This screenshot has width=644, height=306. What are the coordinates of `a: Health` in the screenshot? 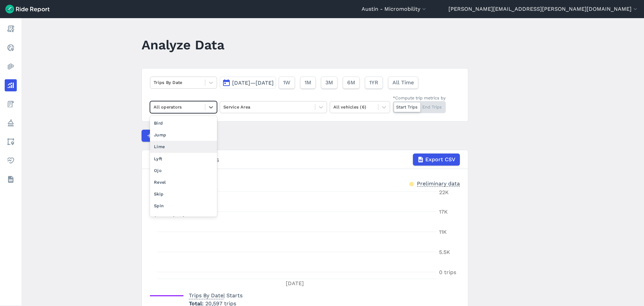 It's located at (11, 160).